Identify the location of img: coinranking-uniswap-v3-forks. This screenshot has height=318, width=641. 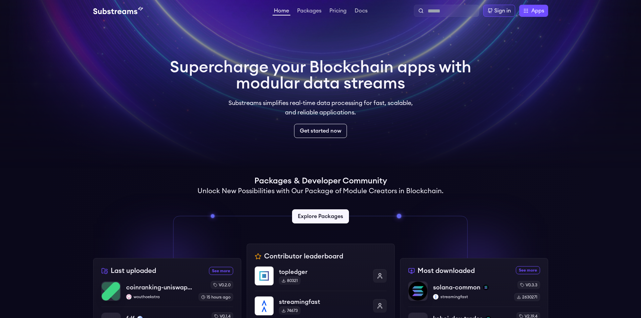
(111, 291).